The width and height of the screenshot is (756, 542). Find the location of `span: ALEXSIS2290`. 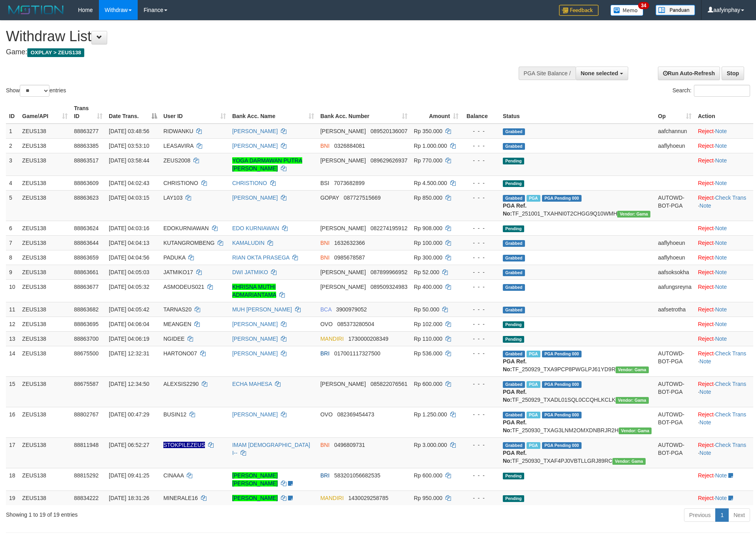

span: ALEXSIS2290 is located at coordinates (181, 384).